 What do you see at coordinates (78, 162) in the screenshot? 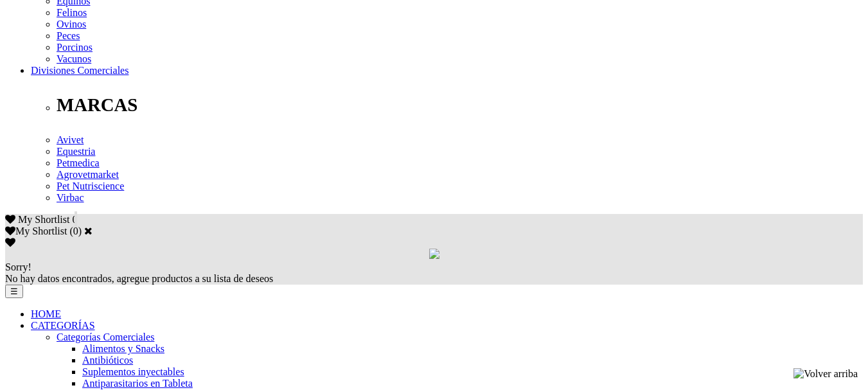
I see `span: Petmedica` at bounding box center [78, 162].